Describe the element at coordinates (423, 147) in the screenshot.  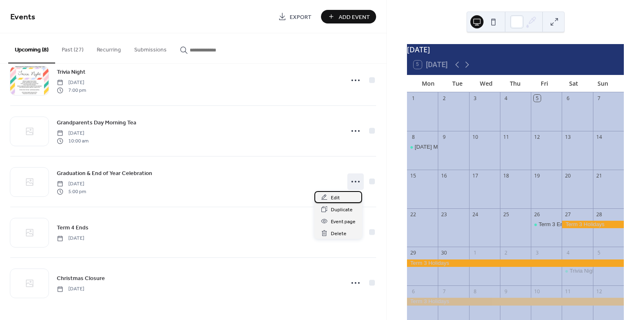
I see `div: Father's Day Morning Tea` at that location.